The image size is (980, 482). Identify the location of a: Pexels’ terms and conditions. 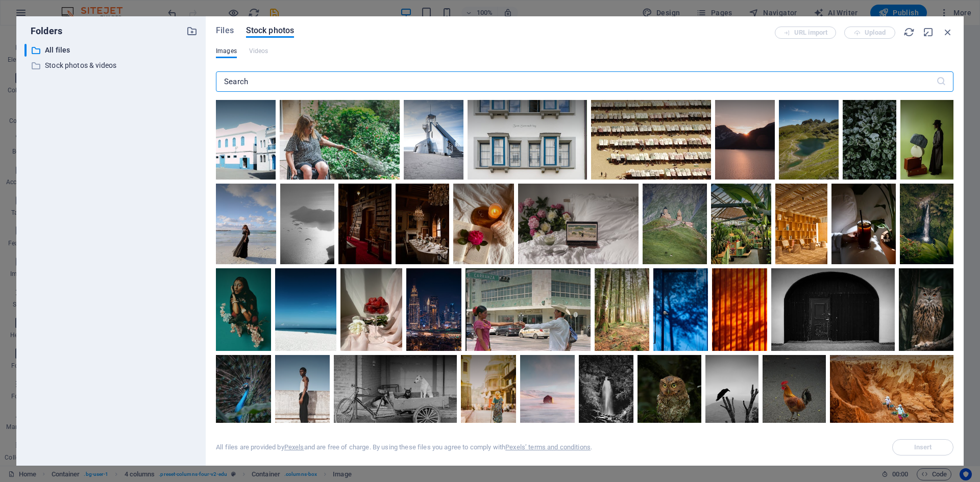
(548, 447).